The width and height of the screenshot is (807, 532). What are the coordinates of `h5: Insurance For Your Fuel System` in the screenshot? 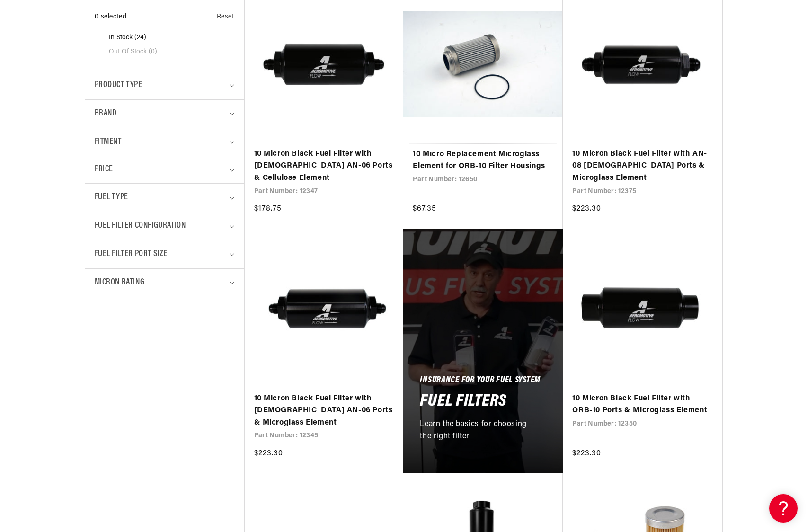 It's located at (480, 381).